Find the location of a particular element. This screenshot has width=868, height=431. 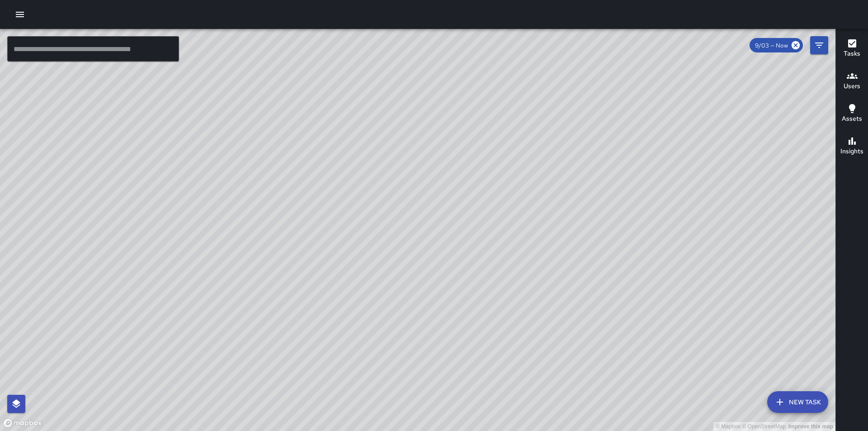

button: Assets is located at coordinates (852, 114).